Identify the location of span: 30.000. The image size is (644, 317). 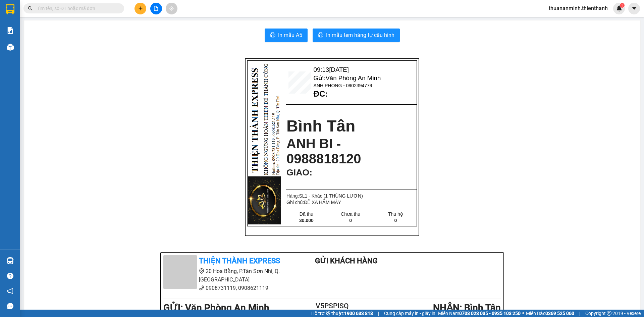
(306, 220).